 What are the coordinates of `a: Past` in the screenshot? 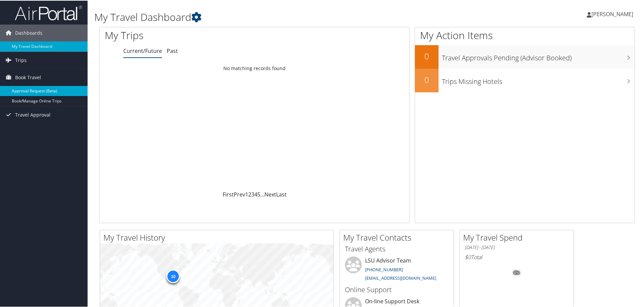 It's located at (172, 50).